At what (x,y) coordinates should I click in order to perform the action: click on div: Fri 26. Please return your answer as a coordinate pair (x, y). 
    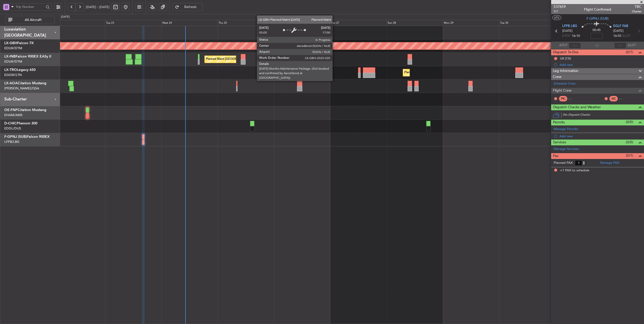
    Looking at the image, I should click on (302, 23).